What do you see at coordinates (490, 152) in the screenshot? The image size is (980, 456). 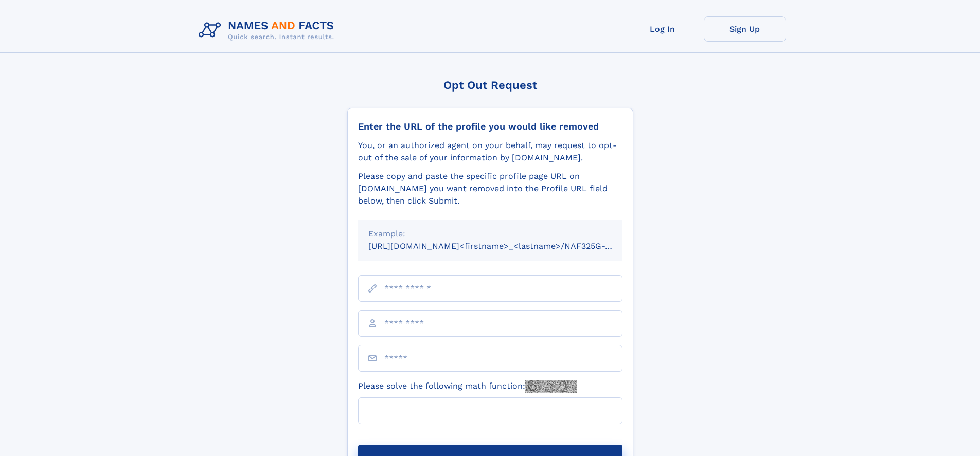 I see `div: You, or an authorized agent on your behalf, may request to opt-out of the sale of your informatio...` at bounding box center [490, 152].